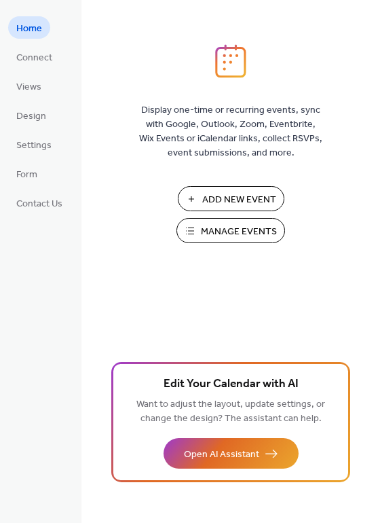  Describe the element at coordinates (231, 230) in the screenshot. I see `button: Manage Events` at that location.